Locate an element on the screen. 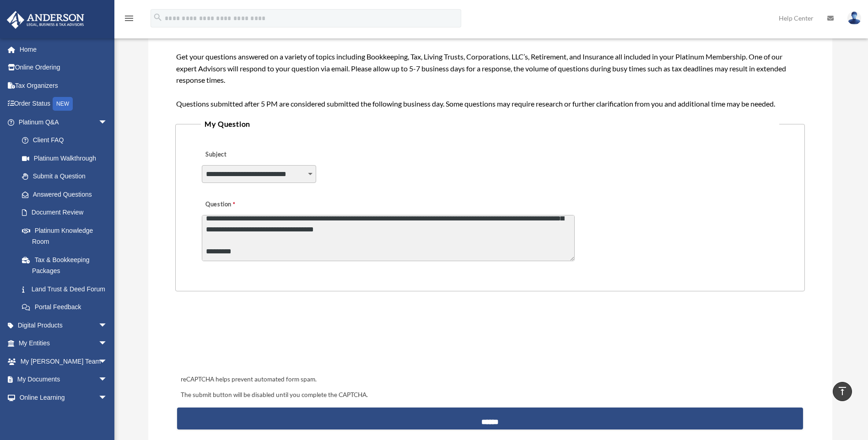 This screenshot has height=440, width=868. img: Anderson Advisors Platinum Portal is located at coordinates (46, 19).